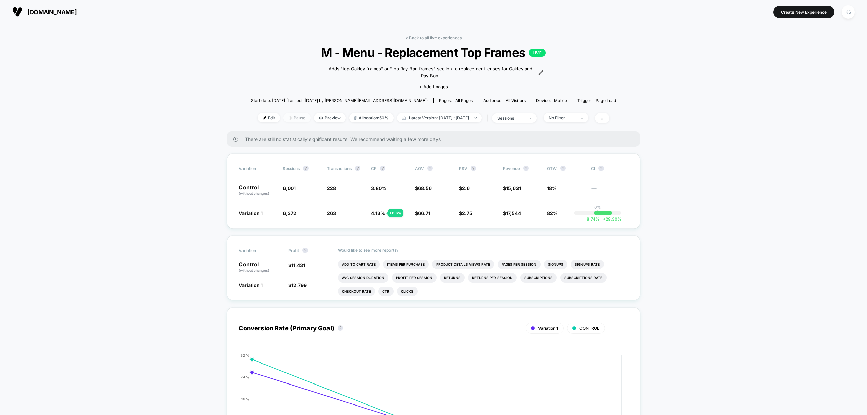 The image size is (867, 415). What do you see at coordinates (556, 264) in the screenshot?
I see `li: Signups` at bounding box center [556, 264].